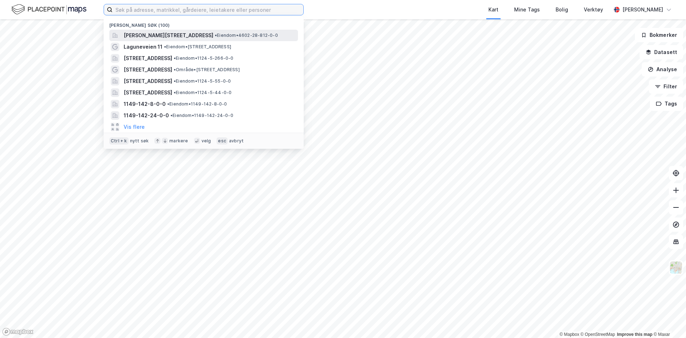 The image size is (686, 338). What do you see at coordinates (143, 47) in the screenshot?
I see `span: Laguneveien 11` at bounding box center [143, 47].